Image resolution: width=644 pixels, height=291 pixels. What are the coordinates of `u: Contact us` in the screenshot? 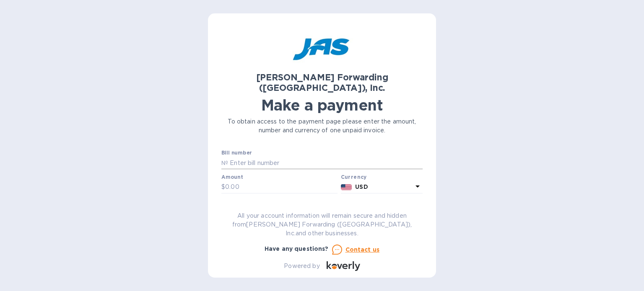 It's located at (363, 250).